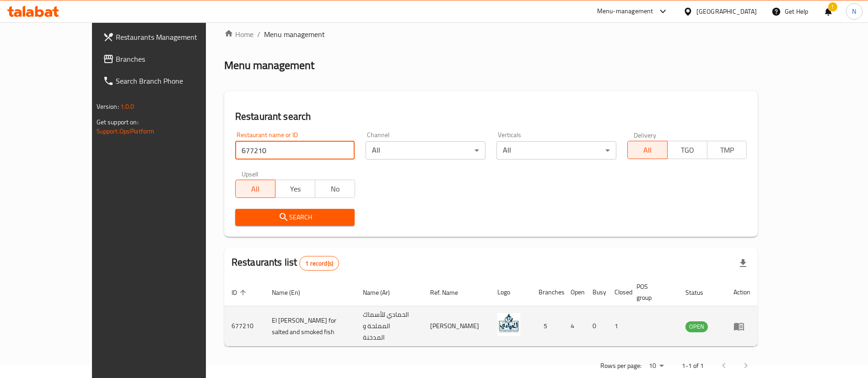 The image size is (868, 378). I want to click on span: Search Branch Phone, so click(172, 81).